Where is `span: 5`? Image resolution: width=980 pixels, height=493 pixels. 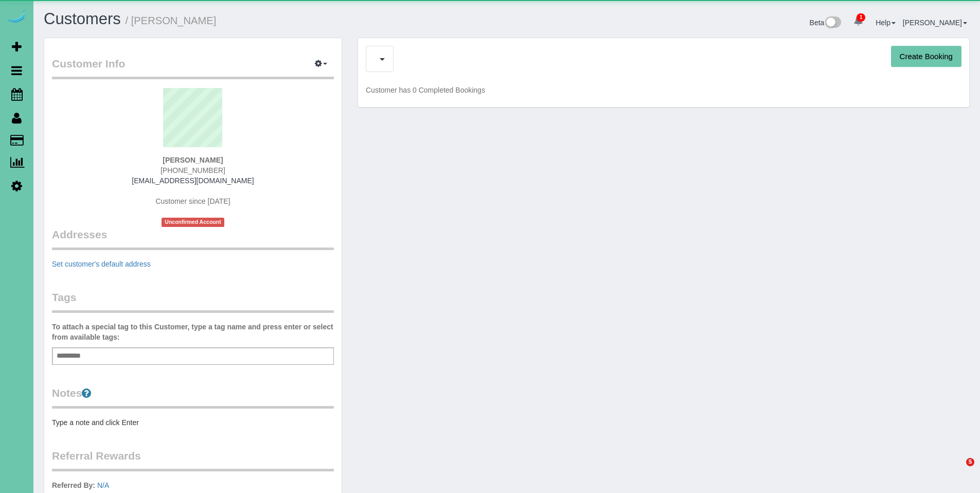 span: 5 is located at coordinates (970, 462).